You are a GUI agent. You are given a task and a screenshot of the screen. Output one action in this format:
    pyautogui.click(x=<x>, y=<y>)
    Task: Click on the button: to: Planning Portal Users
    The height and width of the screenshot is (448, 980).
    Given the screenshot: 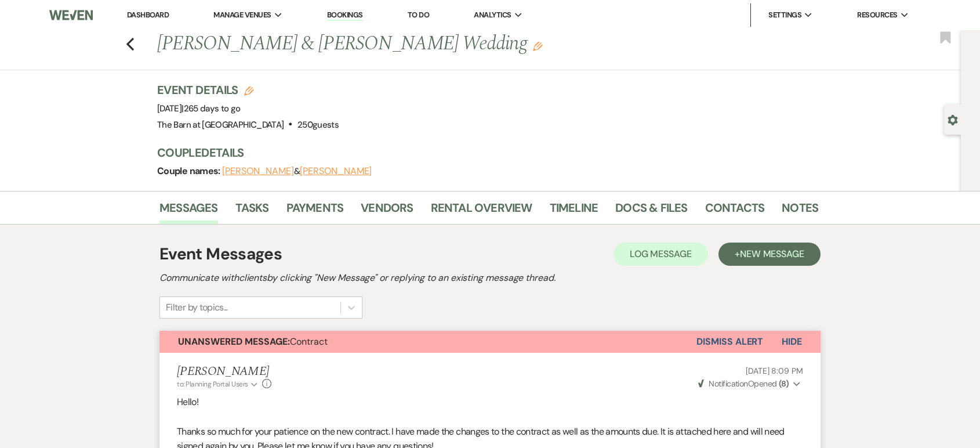 What is the action you would take?
    pyautogui.click(x=218, y=384)
    